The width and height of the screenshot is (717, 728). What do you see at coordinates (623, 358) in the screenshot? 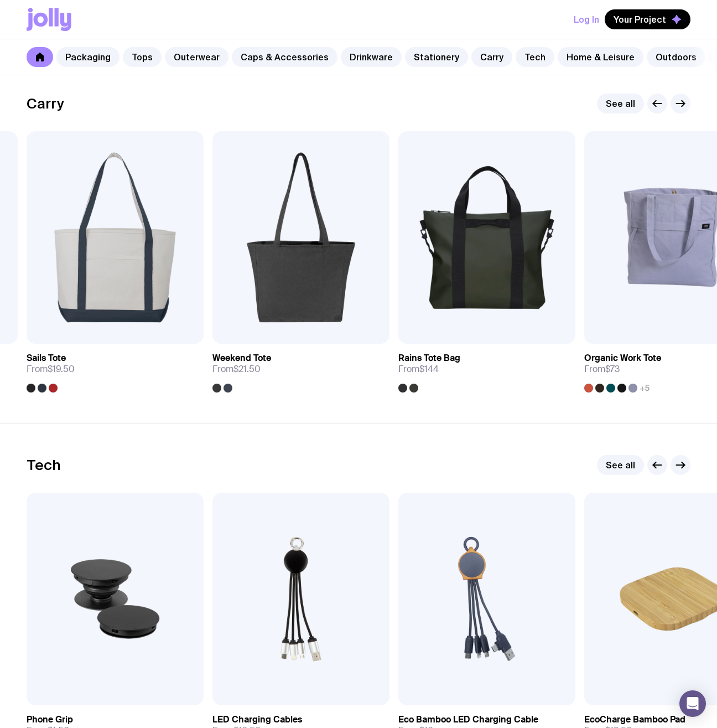
I see `h3: Organic Work Tote` at bounding box center [623, 358].